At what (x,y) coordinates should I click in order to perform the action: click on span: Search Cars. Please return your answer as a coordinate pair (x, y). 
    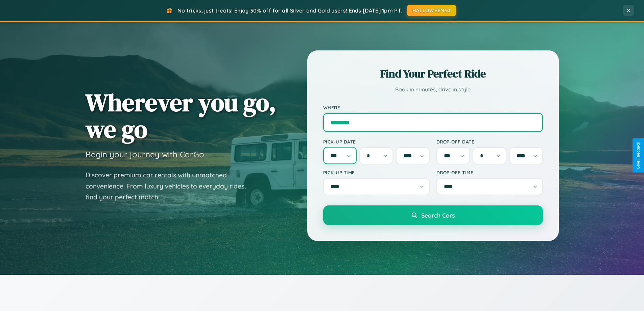
    Looking at the image, I should click on (438, 215).